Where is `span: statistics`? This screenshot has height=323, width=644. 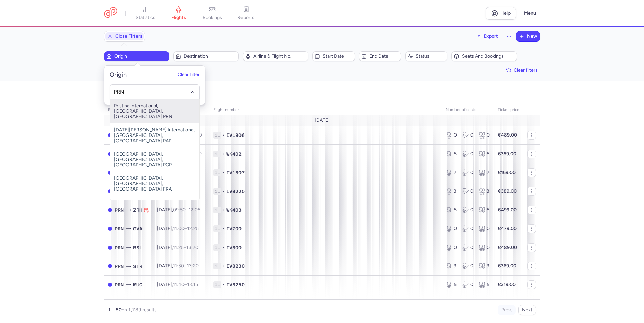 span: statistics is located at coordinates (145, 18).